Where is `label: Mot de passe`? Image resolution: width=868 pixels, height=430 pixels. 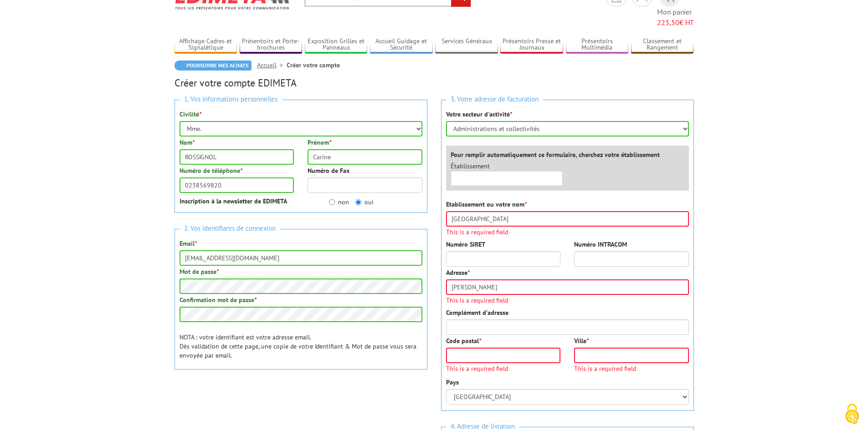
label: Mot de passe is located at coordinates (199, 272).